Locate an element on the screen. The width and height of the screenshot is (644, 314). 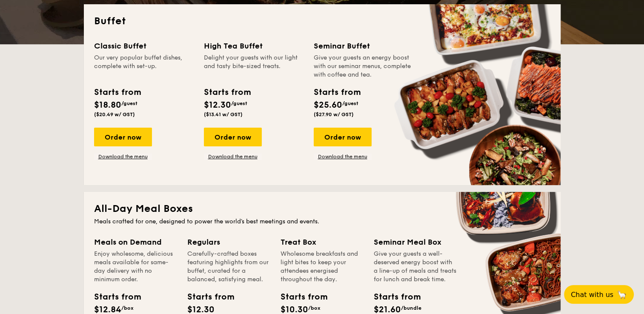
div: Seminar Buffet is located at coordinates (363, 46).